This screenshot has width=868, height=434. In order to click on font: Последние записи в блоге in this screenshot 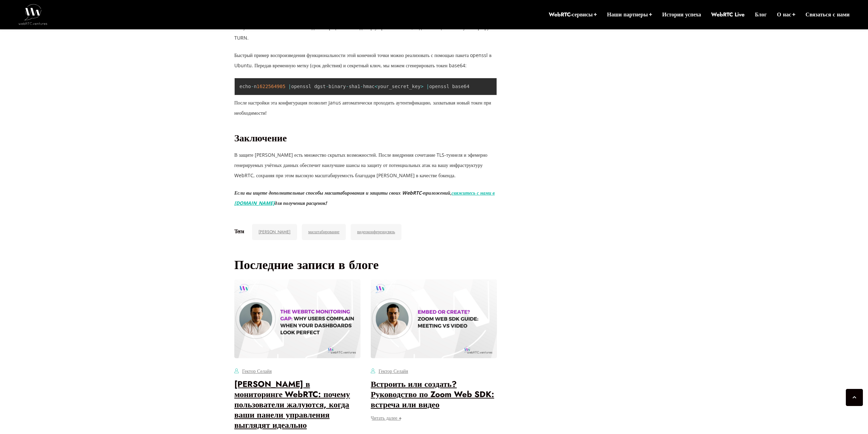, I will do `click(306, 265)`.